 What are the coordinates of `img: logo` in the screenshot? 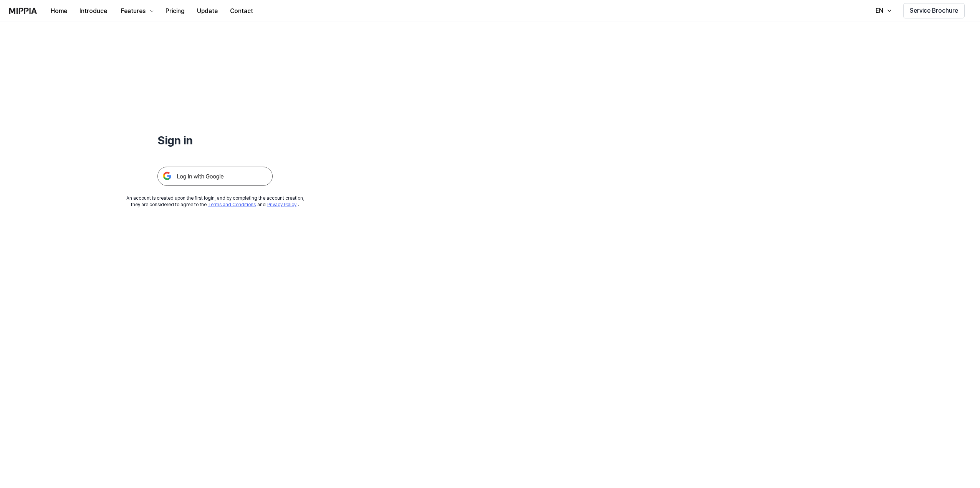 It's located at (23, 11).